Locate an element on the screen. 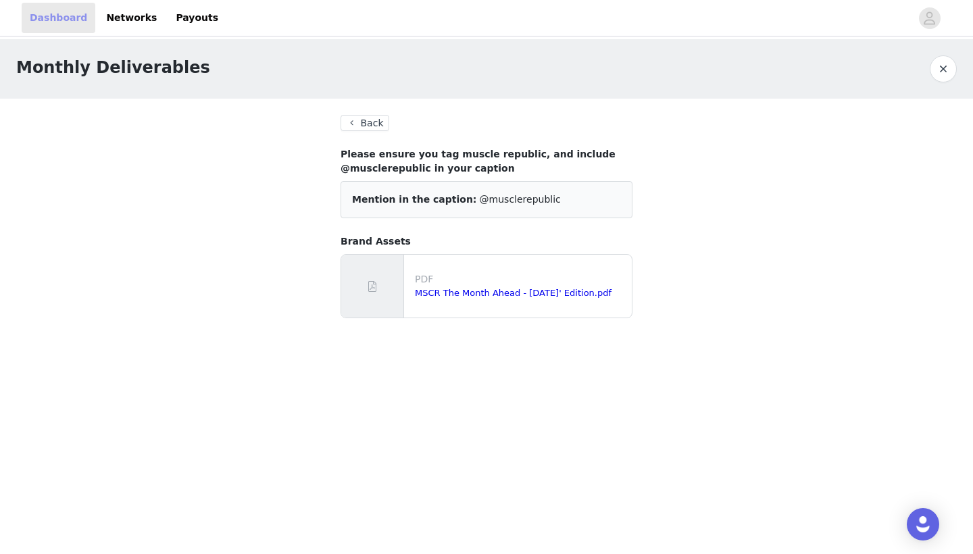 The height and width of the screenshot is (554, 973). button: Back is located at coordinates (365, 123).